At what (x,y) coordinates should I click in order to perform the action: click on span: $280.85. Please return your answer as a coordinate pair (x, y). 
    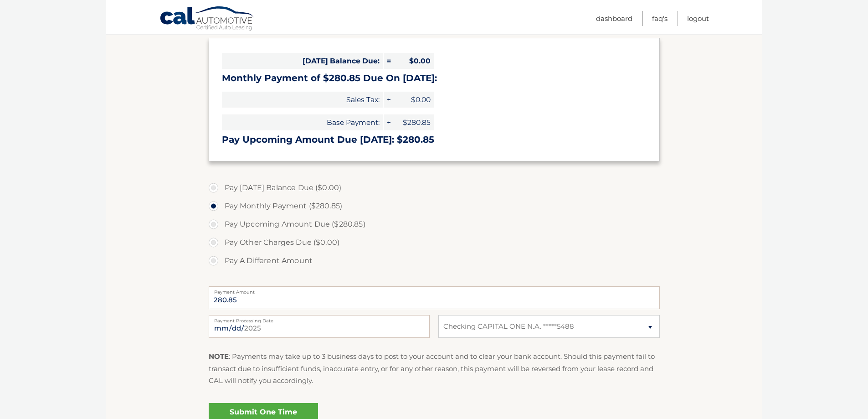
    Looking at the image, I should click on (414, 122).